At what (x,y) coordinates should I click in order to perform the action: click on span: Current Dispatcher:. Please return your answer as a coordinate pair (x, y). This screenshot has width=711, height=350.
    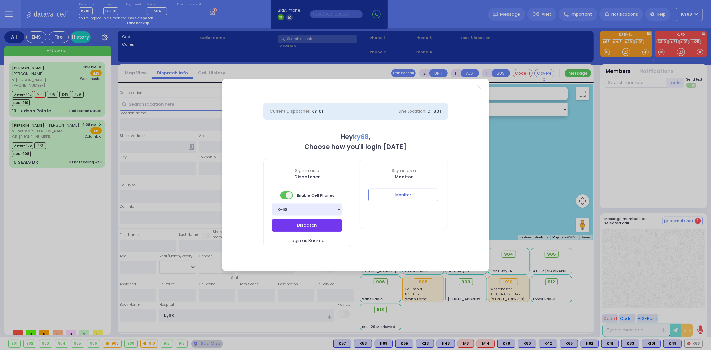
    Looking at the image, I should click on (290, 111).